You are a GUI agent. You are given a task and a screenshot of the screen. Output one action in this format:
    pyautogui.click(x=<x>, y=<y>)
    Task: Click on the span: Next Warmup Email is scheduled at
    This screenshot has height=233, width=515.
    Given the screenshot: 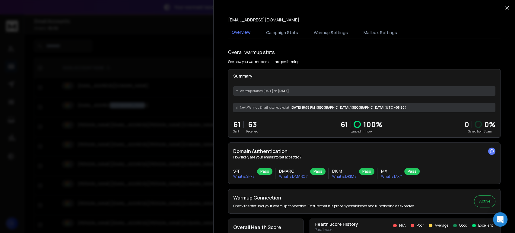 What is the action you would take?
    pyautogui.click(x=265, y=107)
    